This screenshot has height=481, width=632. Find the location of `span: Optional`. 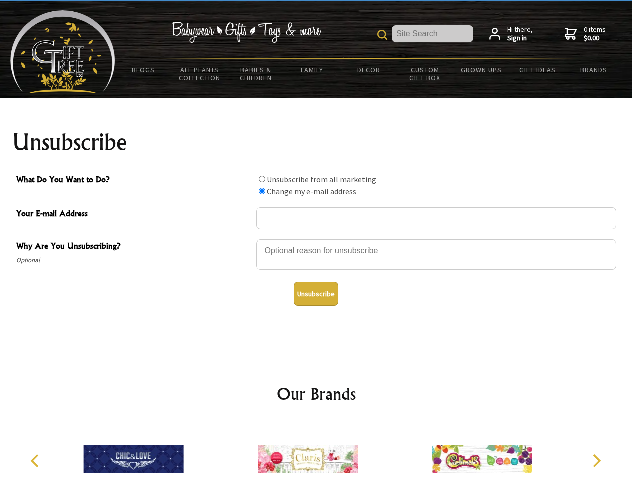

span: Optional is located at coordinates (134, 260).